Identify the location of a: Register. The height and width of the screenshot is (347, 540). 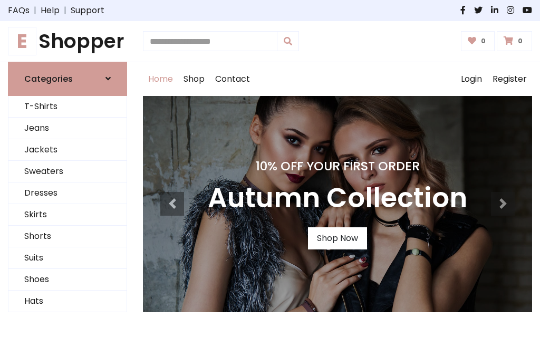
(510, 79).